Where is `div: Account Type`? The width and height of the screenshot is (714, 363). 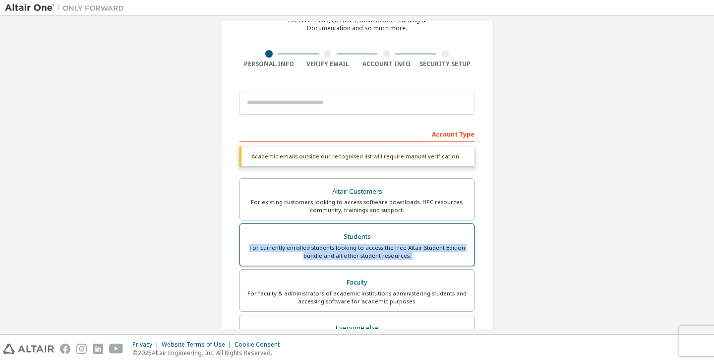
div: Account Type is located at coordinates (357, 133).